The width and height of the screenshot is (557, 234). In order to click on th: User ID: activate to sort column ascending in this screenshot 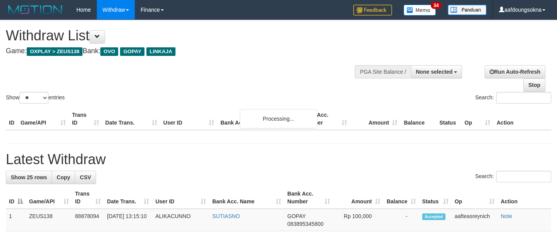, I will do `click(181, 197)`.